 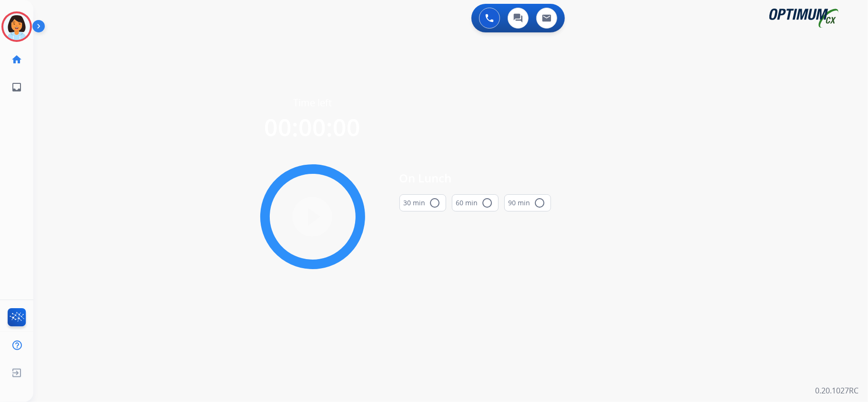 What do you see at coordinates (17, 60) in the screenshot?
I see `mat-icon: home` at bounding box center [17, 60].